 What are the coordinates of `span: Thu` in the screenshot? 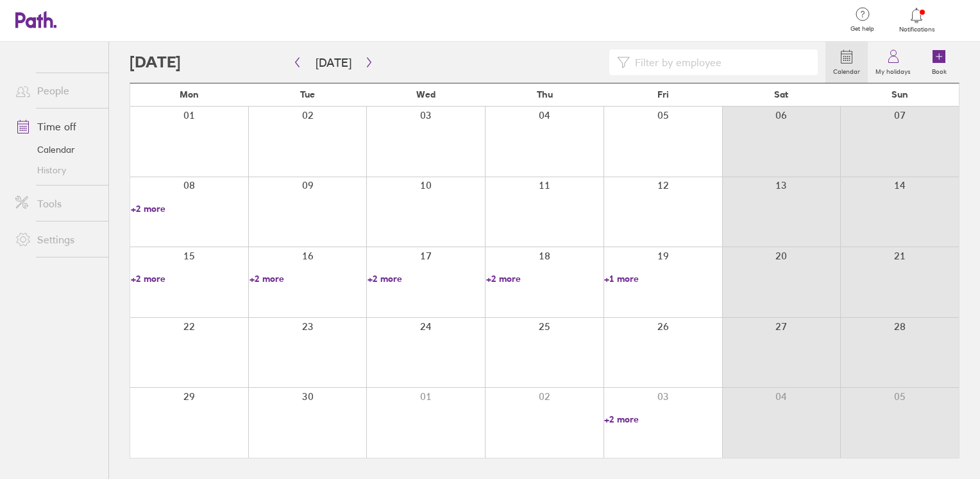 It's located at (544, 94).